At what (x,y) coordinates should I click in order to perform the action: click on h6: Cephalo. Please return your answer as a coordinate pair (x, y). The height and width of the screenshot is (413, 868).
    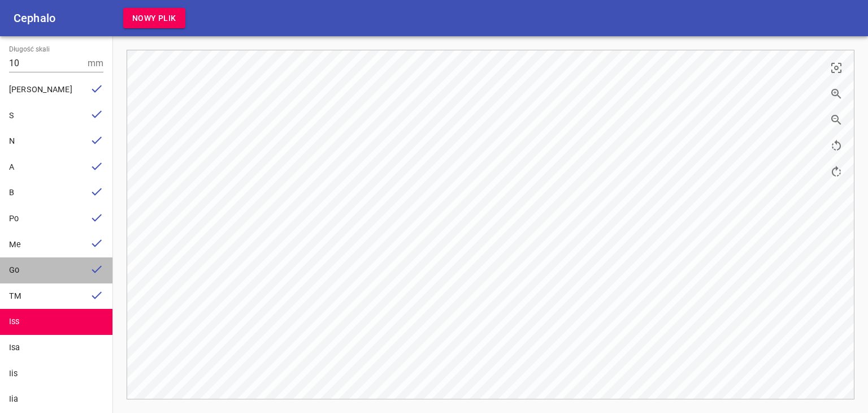
    Looking at the image, I should click on (34, 18).